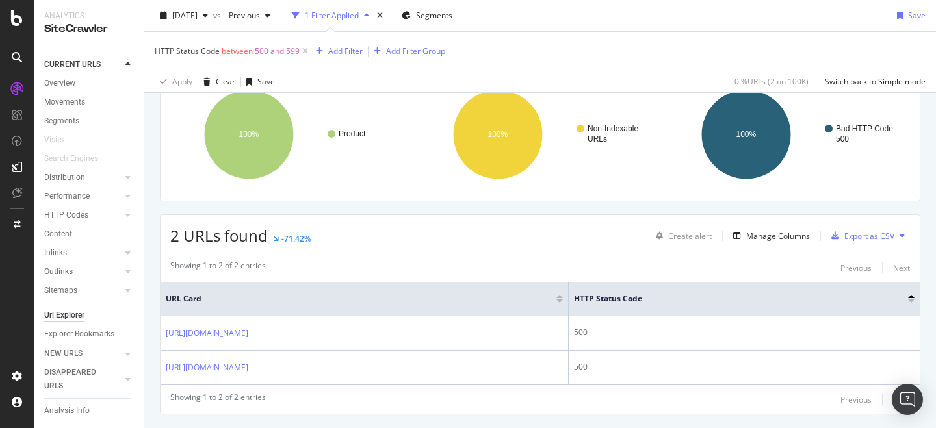 The width and height of the screenshot is (936, 428). What do you see at coordinates (60, 140) in the screenshot?
I see `a: Visits` at bounding box center [60, 140].